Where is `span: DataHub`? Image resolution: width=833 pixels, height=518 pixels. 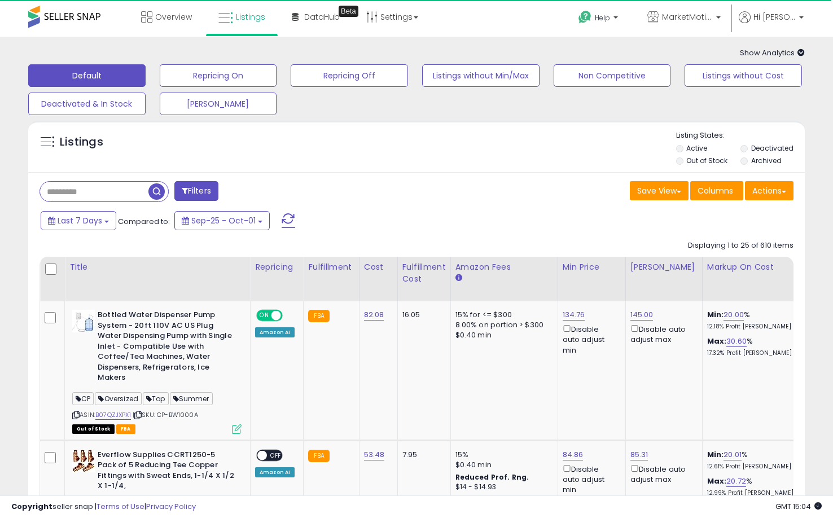 span: DataHub is located at coordinates (322, 17).